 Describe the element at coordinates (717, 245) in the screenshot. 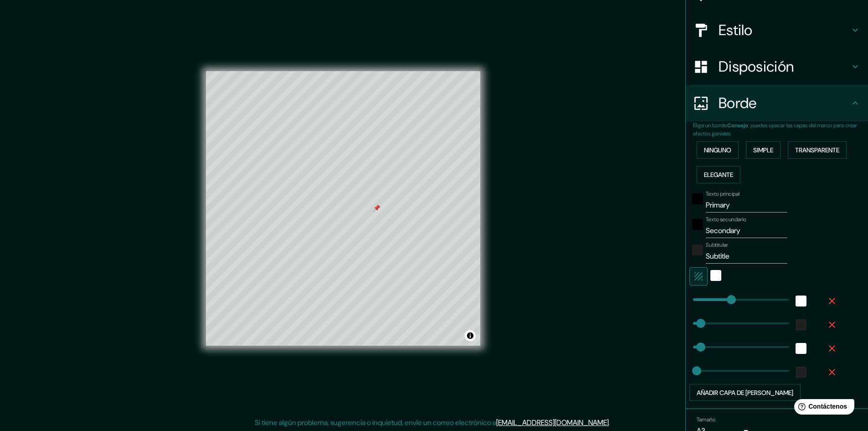

I see `font: Subtitular` at that location.